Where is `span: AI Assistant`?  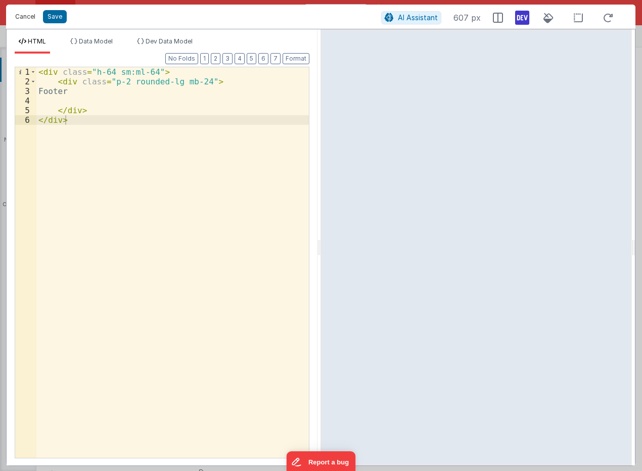 span: AI Assistant is located at coordinates (418, 17).